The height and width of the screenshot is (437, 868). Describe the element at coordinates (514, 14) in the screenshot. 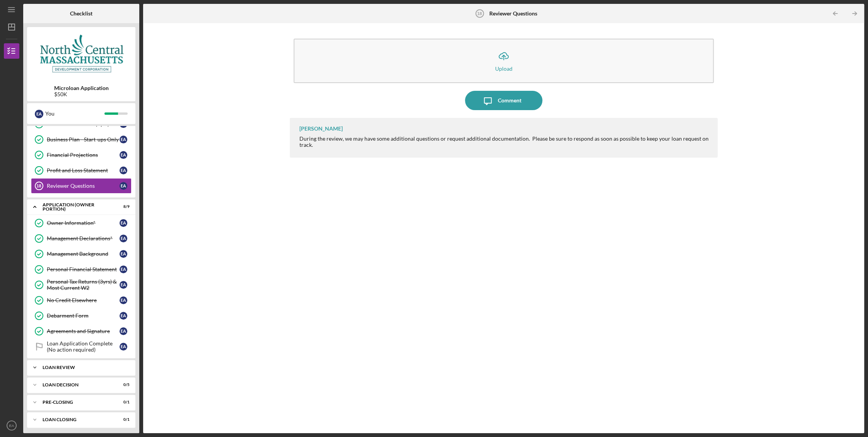

I see `b: Reviewer Questions` at that location.